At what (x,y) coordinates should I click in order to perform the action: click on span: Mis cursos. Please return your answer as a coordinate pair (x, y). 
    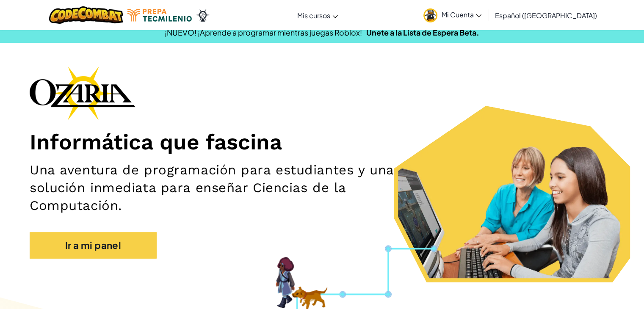
    Looking at the image, I should click on (313, 15).